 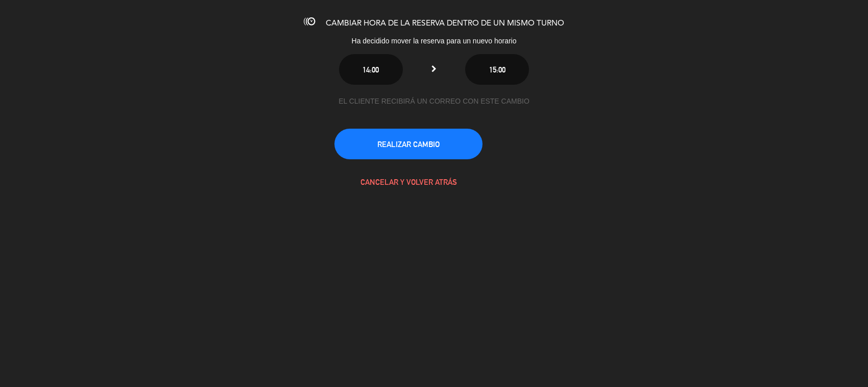 I want to click on div: Ha decidido mover la reserva para un nuevo horario, so click(x=434, y=41).